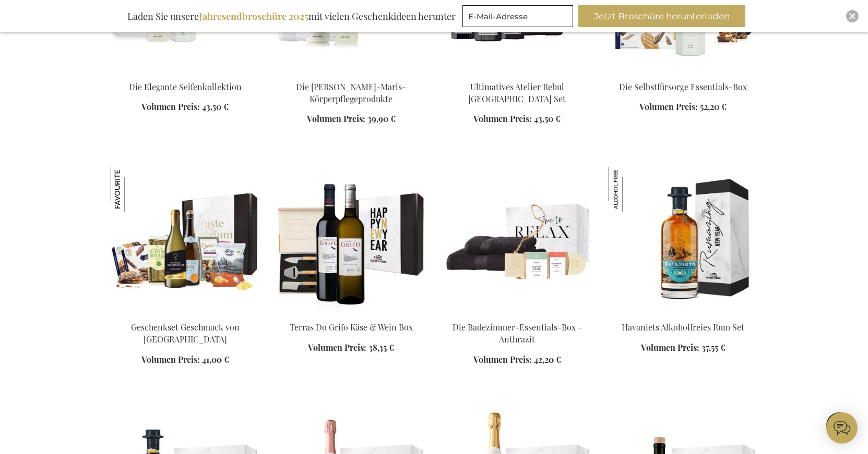 The width and height of the screenshot is (868, 454). I want to click on span: 37,55 €, so click(714, 347).